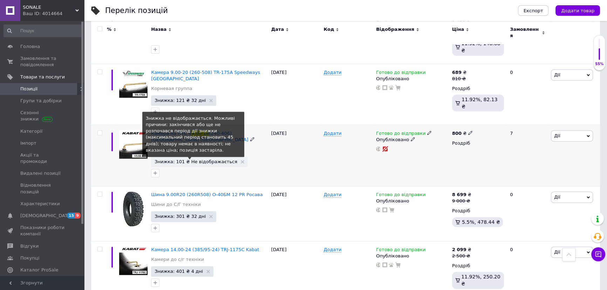  Describe the element at coordinates (136, 11) in the screenshot. I see `div: Перелік позицій` at that location.